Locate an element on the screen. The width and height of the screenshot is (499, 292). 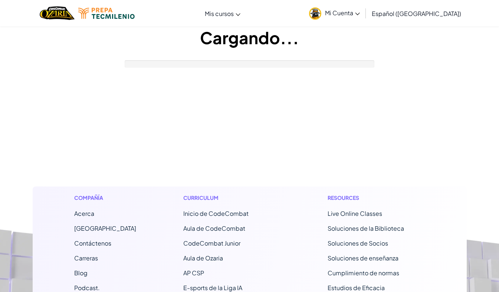
img: Home is located at coordinates (57, 13).